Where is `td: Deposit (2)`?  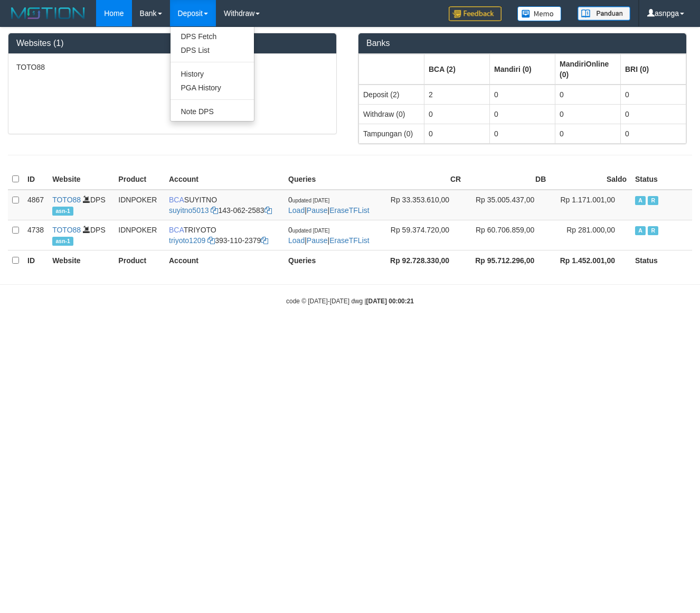
td: Deposit (2) is located at coordinates (392, 94).